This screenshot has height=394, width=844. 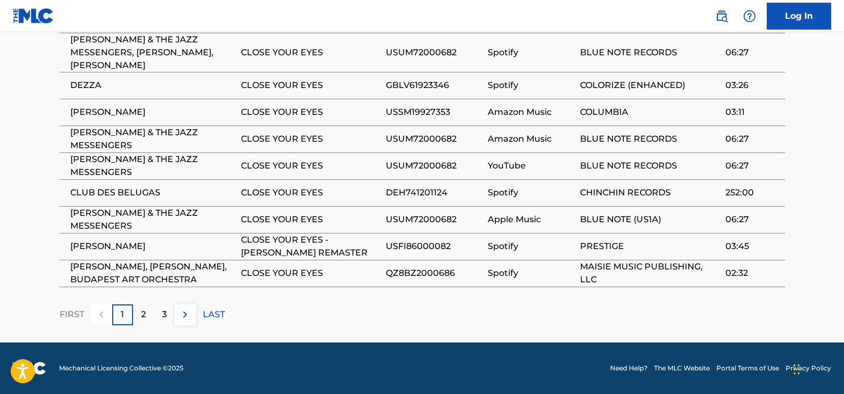 I want to click on p: 2, so click(x=143, y=314).